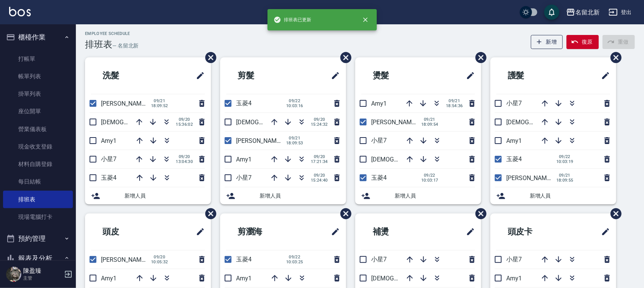 The height and width of the screenshot is (288, 644). What do you see at coordinates (552, 12) in the screenshot?
I see `button: save` at bounding box center [552, 12].